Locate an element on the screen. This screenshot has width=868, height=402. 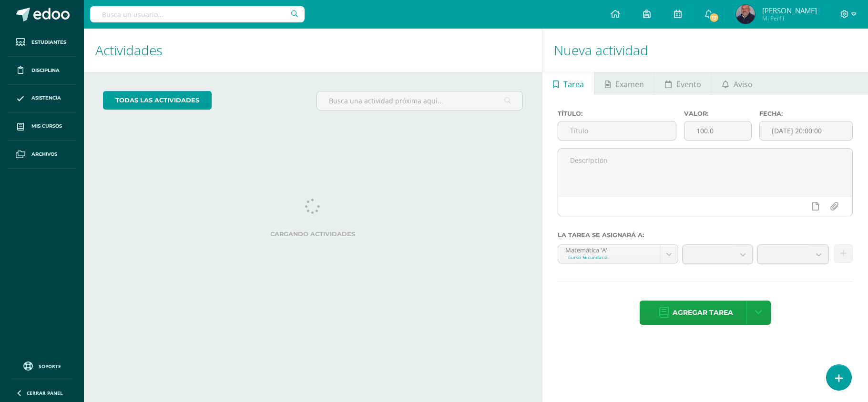
h1: Actividades is located at coordinates (312, 50).